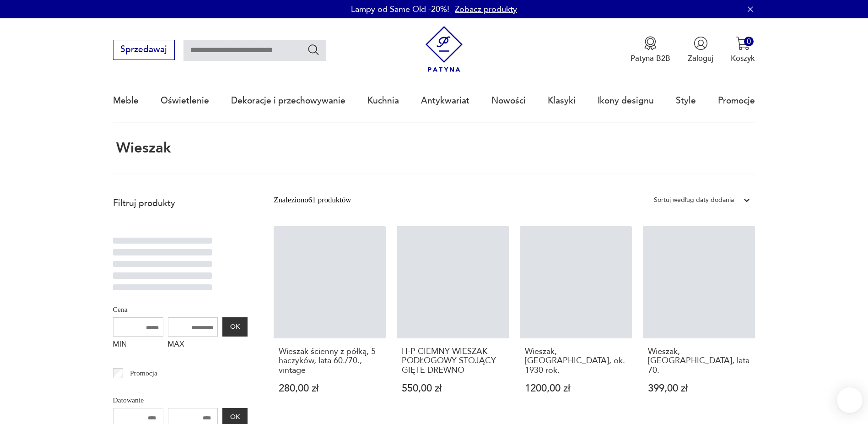 The image size is (868, 424). What do you see at coordinates (144, 50) in the screenshot?
I see `a: Sprzedawaj` at bounding box center [144, 50].